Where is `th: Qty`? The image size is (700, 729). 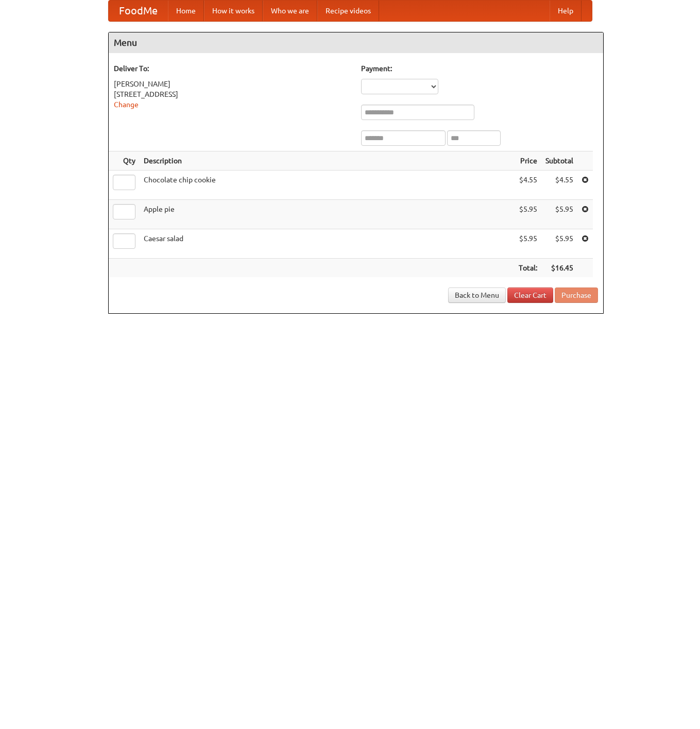 th: Qty is located at coordinates (124, 161).